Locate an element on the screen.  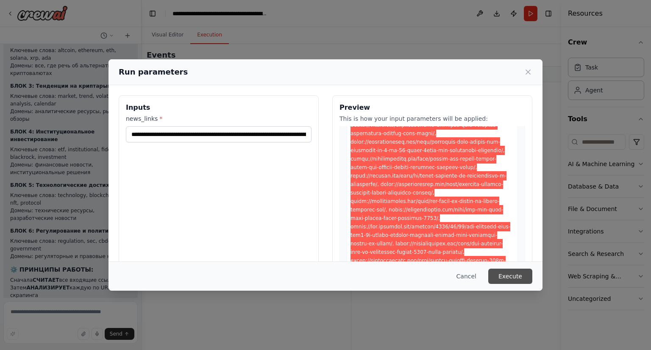
p: This is how your input parameters will be applied: is located at coordinates (432, 119).